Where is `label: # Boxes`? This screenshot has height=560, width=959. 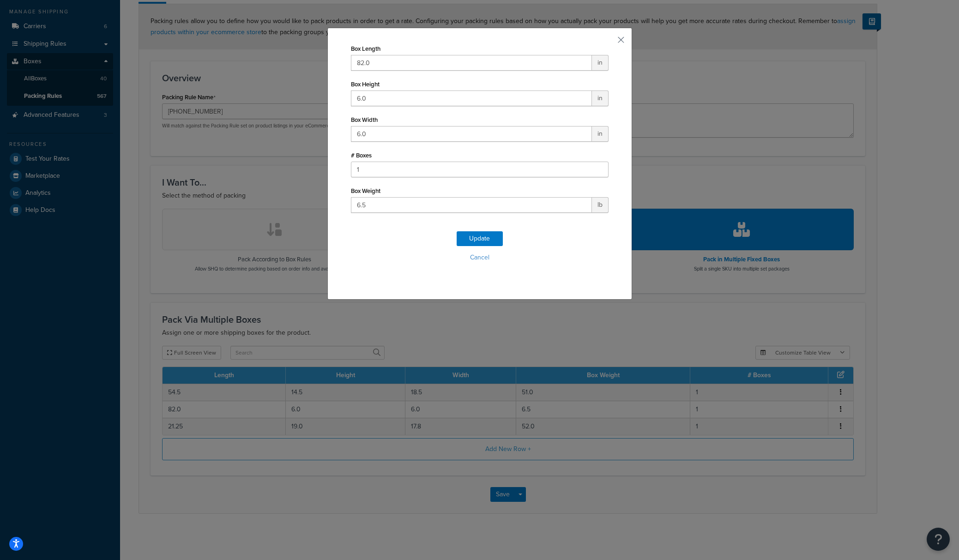
label: # Boxes is located at coordinates (361, 155).